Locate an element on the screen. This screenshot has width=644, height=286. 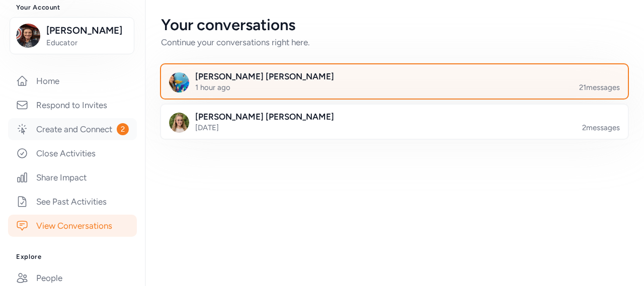
a: Close Activities is located at coordinates (73, 153).